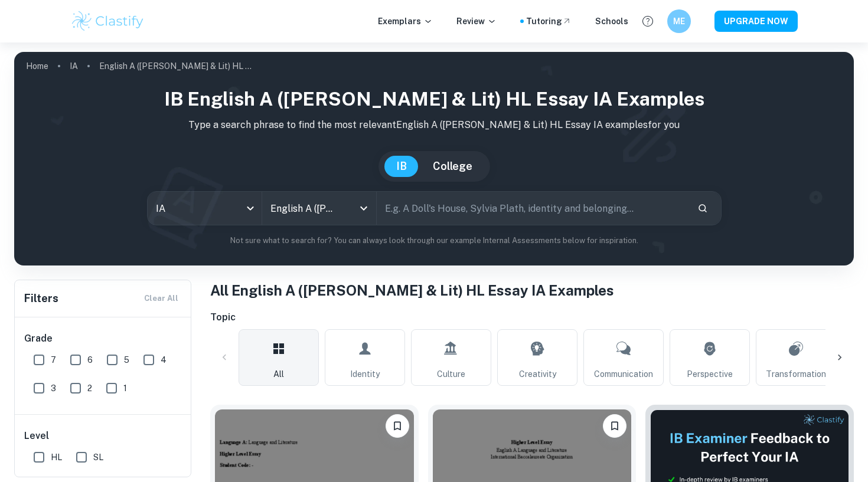 This screenshot has height=482, width=868. What do you see at coordinates (532, 317) in the screenshot?
I see `h6: Topic` at bounding box center [532, 317].